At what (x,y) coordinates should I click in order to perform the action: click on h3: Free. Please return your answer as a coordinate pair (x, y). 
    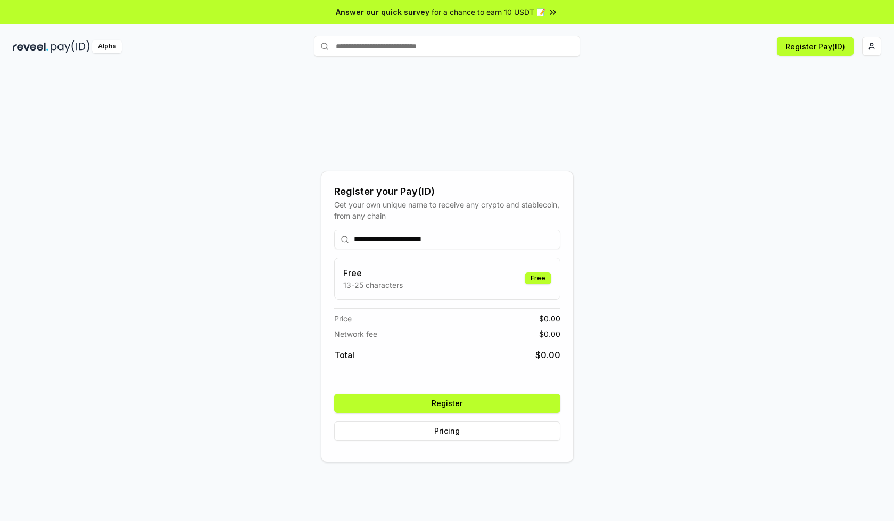
    Looking at the image, I should click on (373, 273).